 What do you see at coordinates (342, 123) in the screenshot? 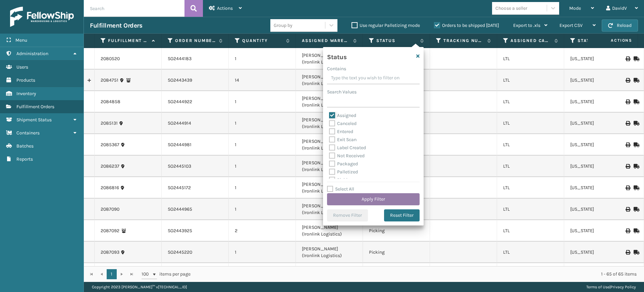
I see `label: Canceled` at bounding box center [342, 123].